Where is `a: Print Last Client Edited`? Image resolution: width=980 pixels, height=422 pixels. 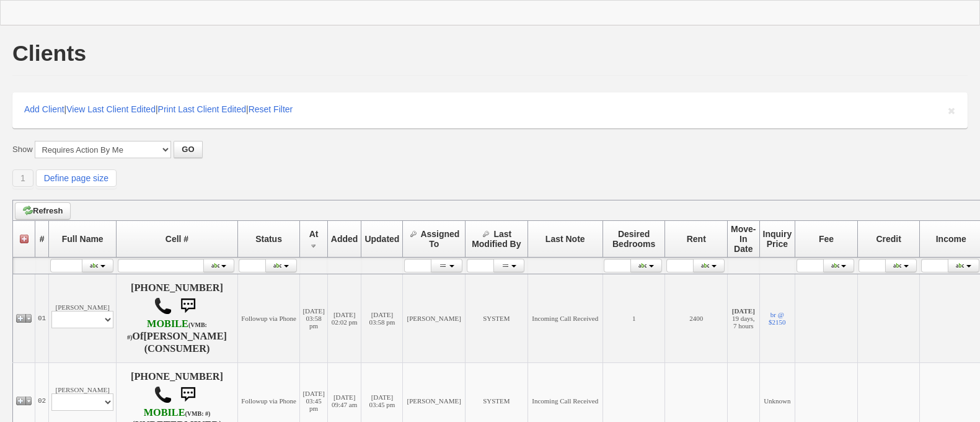
a: Print Last Client Edited is located at coordinates (203, 109).